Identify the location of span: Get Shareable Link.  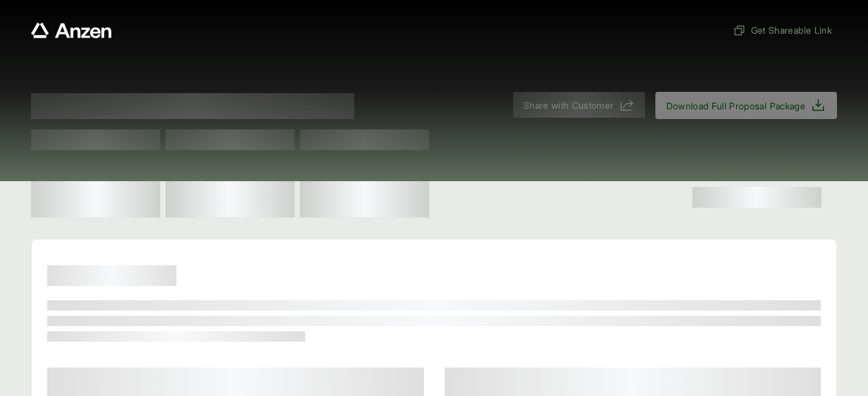
(783, 30).